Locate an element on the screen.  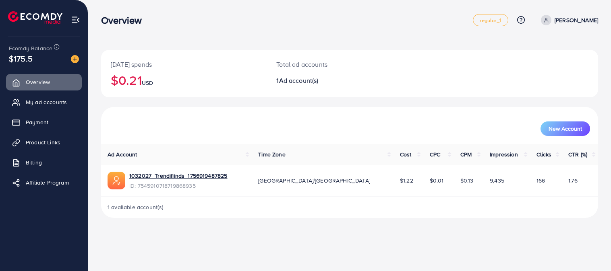
a: Affiliate Program is located at coordinates (44, 183).